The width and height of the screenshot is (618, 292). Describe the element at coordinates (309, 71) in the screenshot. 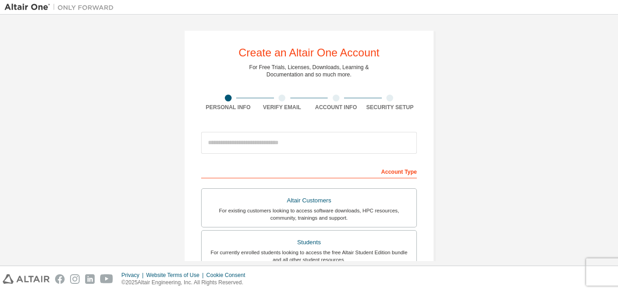

I see `div: For Free Trials, Licenses, Downloads, Learning & Documentation and so much more.` at that location.